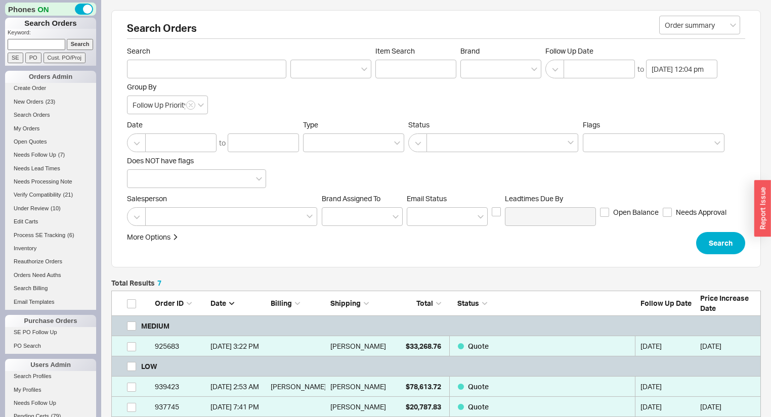 This screenshot has width=771, height=417. What do you see at coordinates (169, 303) in the screenshot?
I see `span: Order ID` at bounding box center [169, 303].